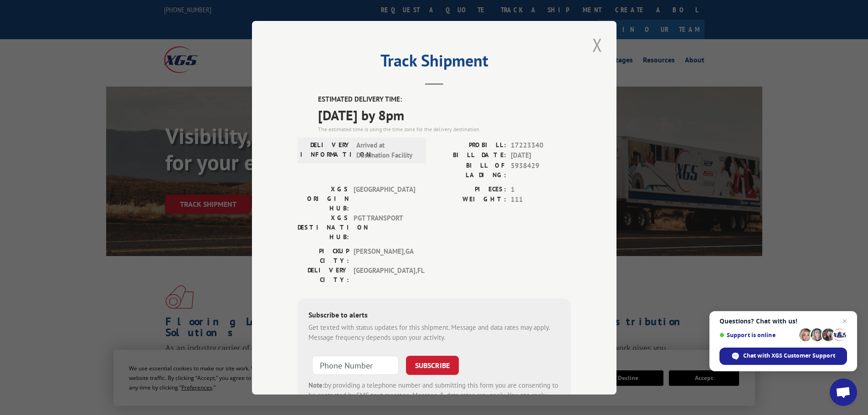  Describe the element at coordinates (323, 256) in the screenshot. I see `label: PICKUP CITY:` at that location.